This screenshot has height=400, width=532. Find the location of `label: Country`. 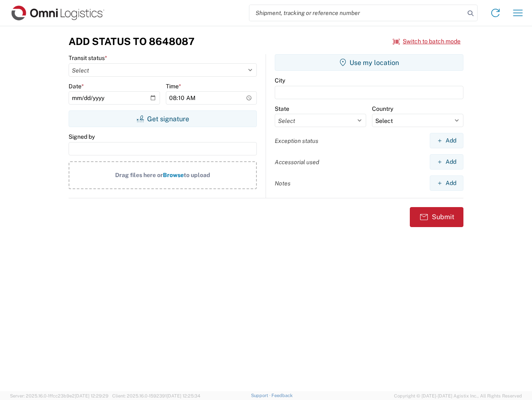

label: Country is located at coordinates (383, 109).